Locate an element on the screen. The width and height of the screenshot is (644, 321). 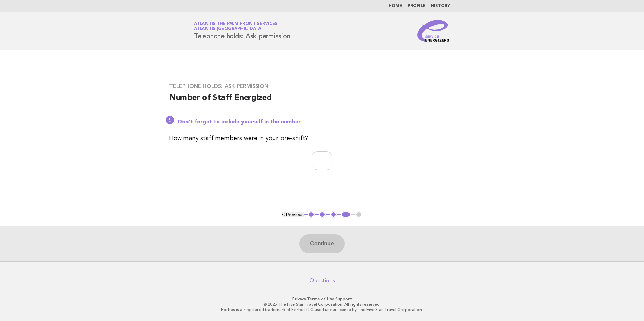
p: How many staff members were in your pre-shift? is located at coordinates (322, 139).